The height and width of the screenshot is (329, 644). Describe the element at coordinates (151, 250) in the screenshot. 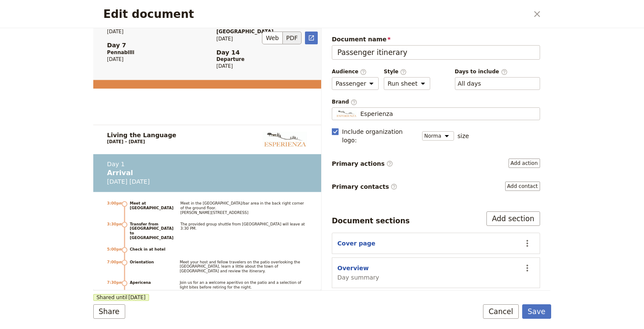

I see `h3: Check in at hotel` at that location.